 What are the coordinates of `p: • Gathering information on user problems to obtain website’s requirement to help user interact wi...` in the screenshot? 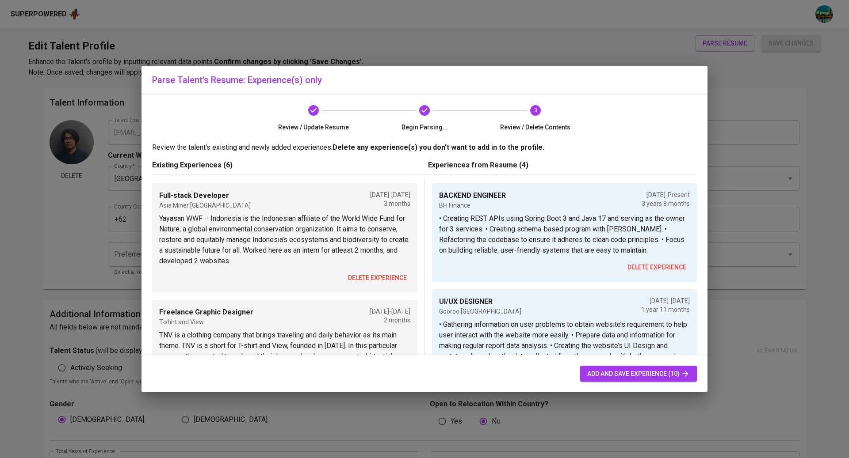 It's located at (564, 346).